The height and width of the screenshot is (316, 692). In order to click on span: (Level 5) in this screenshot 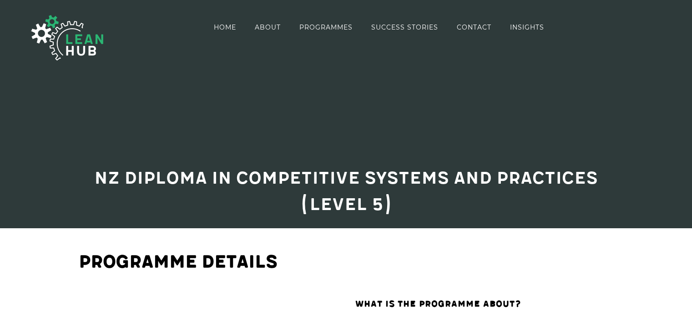, I will do `click(346, 205)`.